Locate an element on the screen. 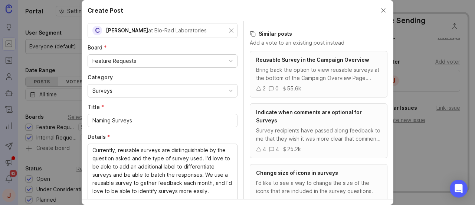 The height and width of the screenshot is (205, 475). div: 0 is located at coordinates (277, 88).